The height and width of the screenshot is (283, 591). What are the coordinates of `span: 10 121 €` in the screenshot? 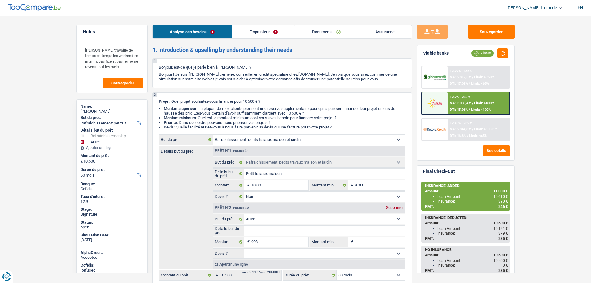 It's located at (500, 229).